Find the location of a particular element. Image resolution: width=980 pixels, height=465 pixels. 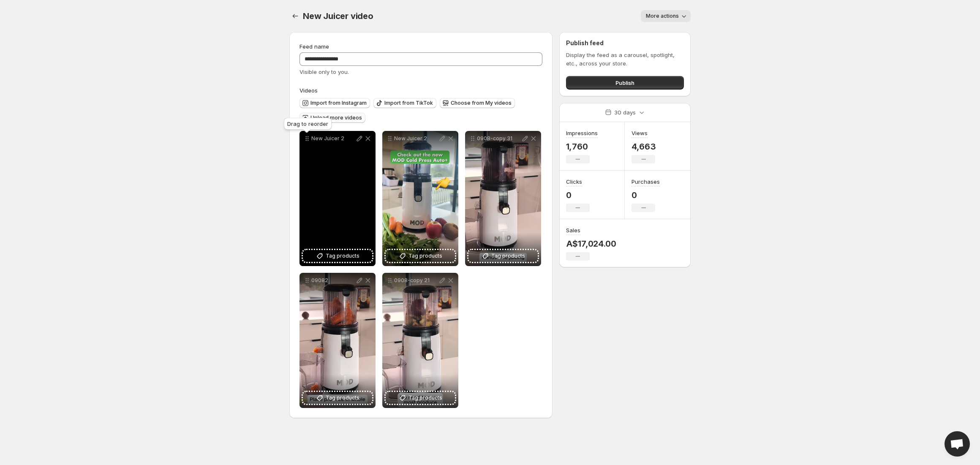

span: Videos is located at coordinates (308, 91).